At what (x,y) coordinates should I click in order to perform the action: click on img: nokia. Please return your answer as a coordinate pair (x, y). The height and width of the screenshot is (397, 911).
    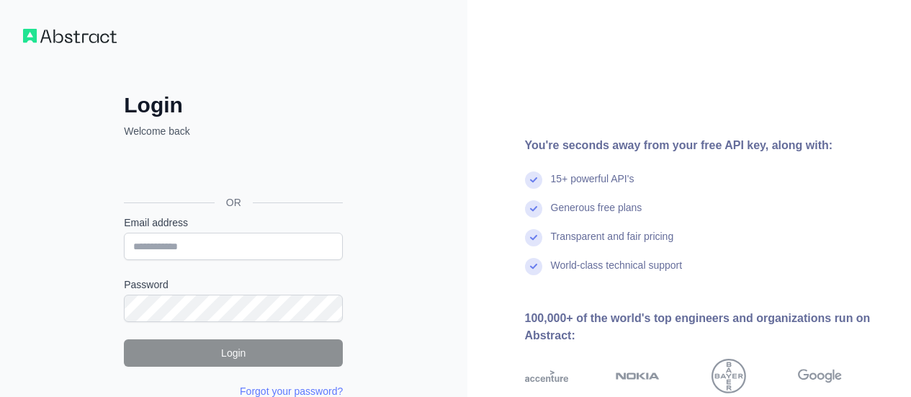
    Looking at the image, I should click on (638, 376).